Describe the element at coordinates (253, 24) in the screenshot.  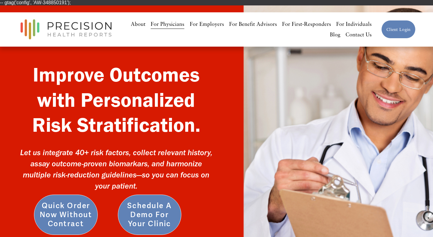
I see `a: For Benefit Advisors` at that location.